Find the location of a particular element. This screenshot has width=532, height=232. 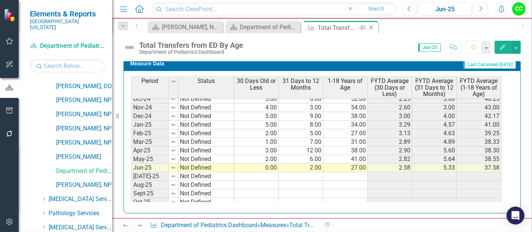

td: Nov-24 is located at coordinates (150, 108).